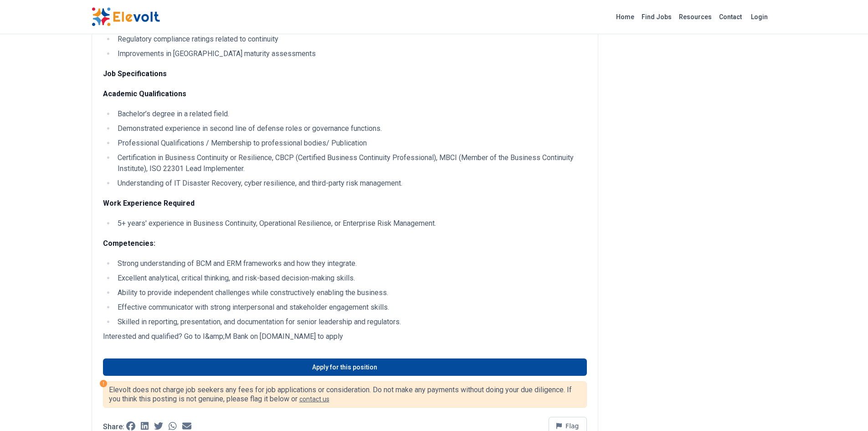 This screenshot has height=431, width=868. Describe the element at coordinates (351, 164) in the screenshot. I see `li: Certification in Business Continuity or Resilience, CBCP (Certified Business Continuity Professio...` at that location.